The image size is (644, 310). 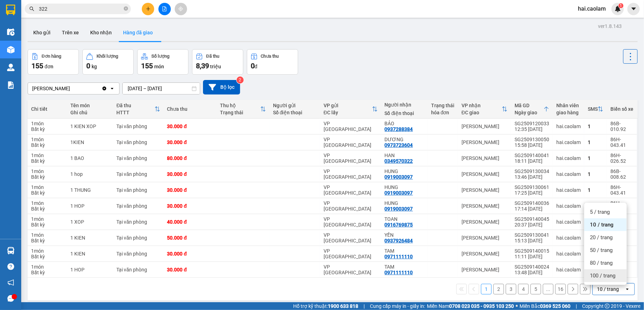 What do you see at coordinates (532, 203) in the screenshot?
I see `div: SG2509140036` at bounding box center [532, 203].